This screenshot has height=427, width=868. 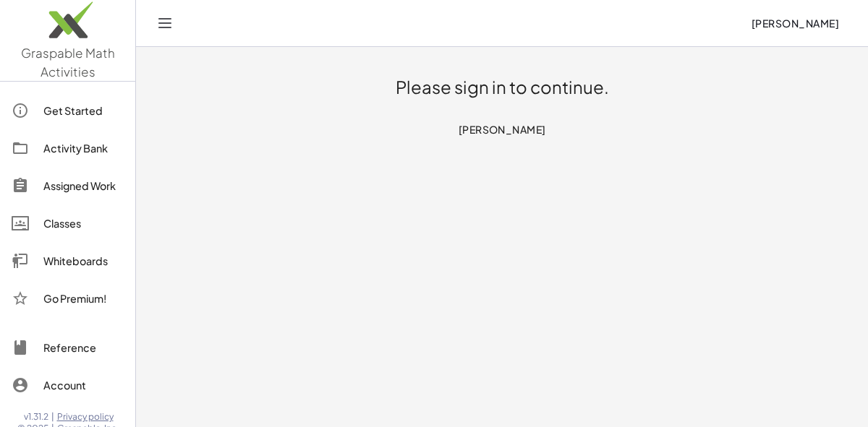 I want to click on a: Activity Bank, so click(x=67, y=148).